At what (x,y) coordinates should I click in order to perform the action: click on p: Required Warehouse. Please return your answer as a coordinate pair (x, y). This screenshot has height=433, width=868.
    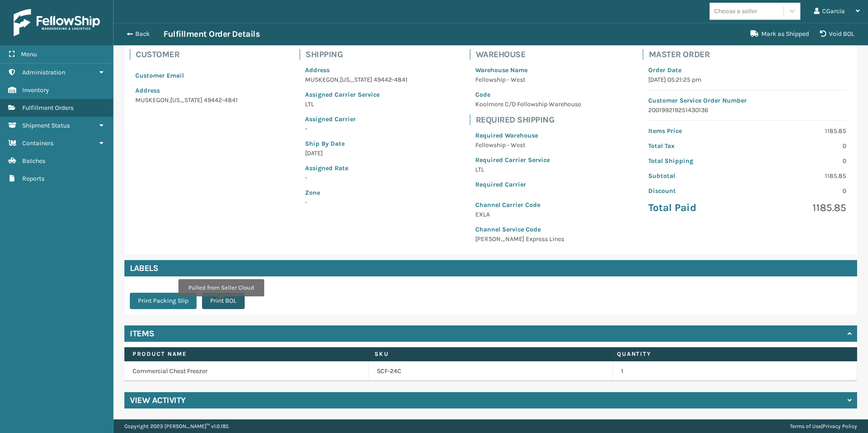
    Looking at the image, I should click on (528, 135).